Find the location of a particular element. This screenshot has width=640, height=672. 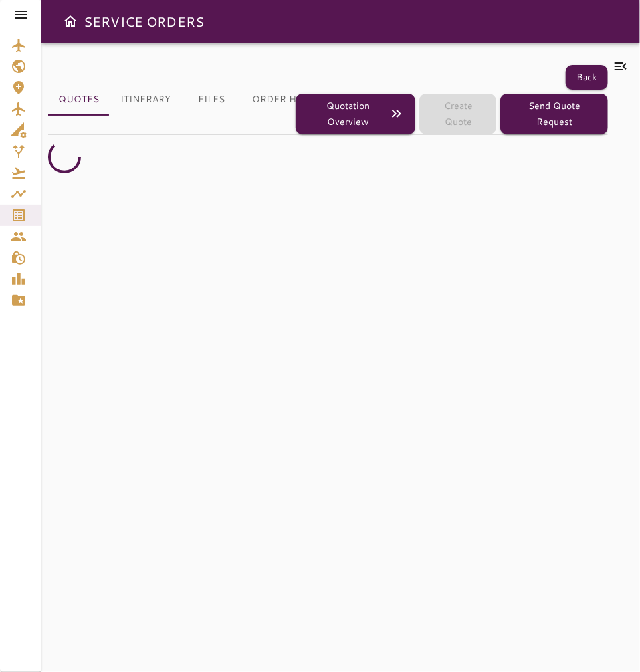

button: Open drawer is located at coordinates (71, 21).